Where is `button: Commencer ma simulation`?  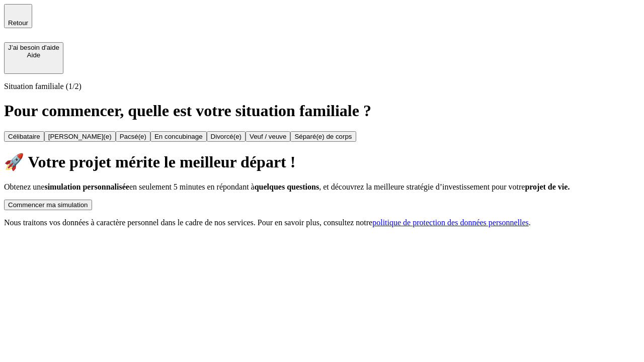 button: Commencer ma simulation is located at coordinates (48, 204).